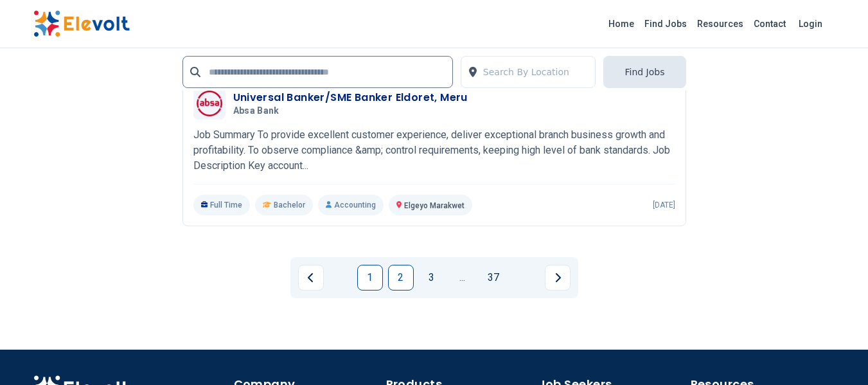 Image resolution: width=868 pixels, height=385 pixels. I want to click on a: Page 1 is your current page, so click(370, 277).